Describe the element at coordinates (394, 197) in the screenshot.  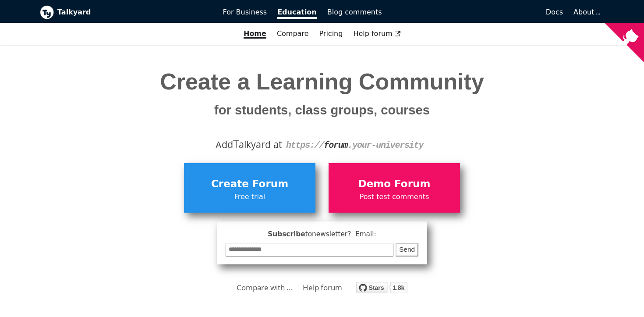
I see `span: Post test comments` at that location.